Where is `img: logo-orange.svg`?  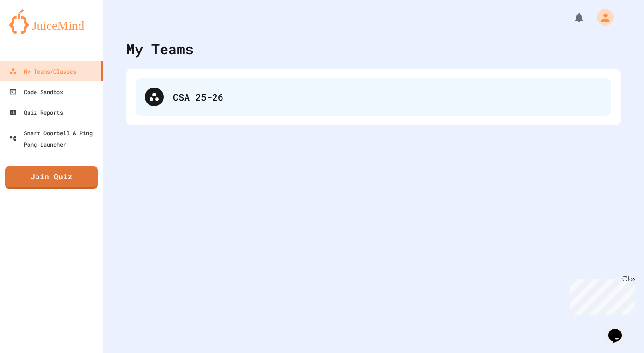
img: logo-orange.svg is located at coordinates (51, 22).